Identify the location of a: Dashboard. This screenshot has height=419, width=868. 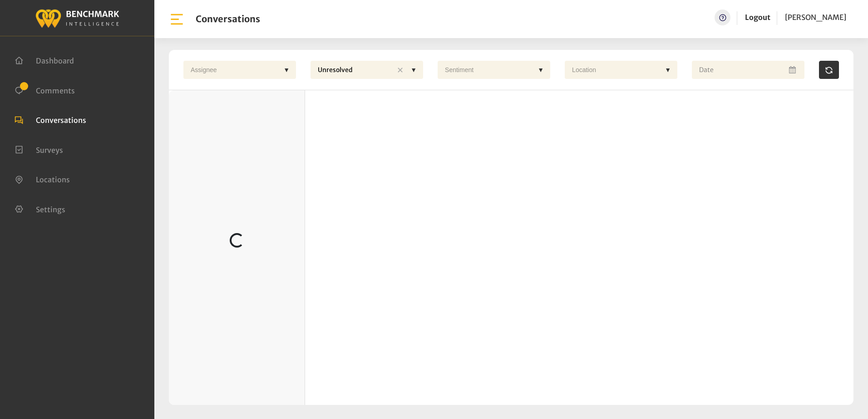
(44, 60).